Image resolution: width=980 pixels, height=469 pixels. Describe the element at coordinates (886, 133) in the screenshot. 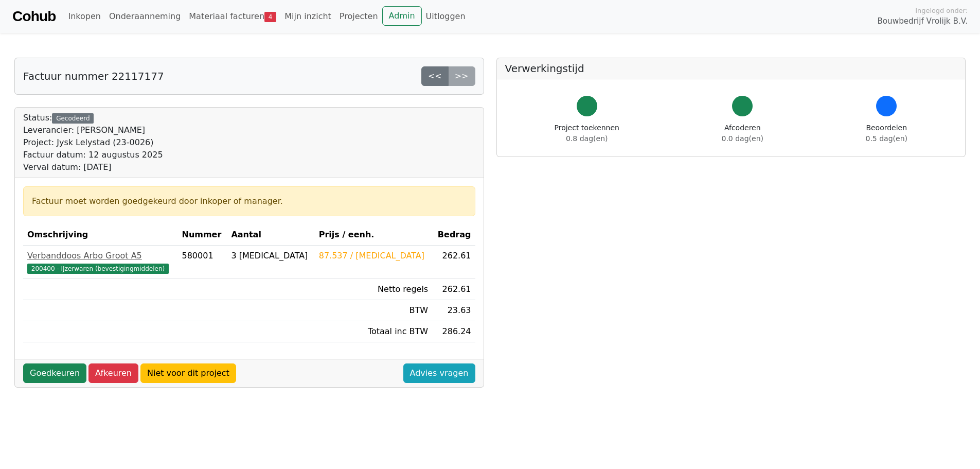

I see `div: Beoordelen` at that location.